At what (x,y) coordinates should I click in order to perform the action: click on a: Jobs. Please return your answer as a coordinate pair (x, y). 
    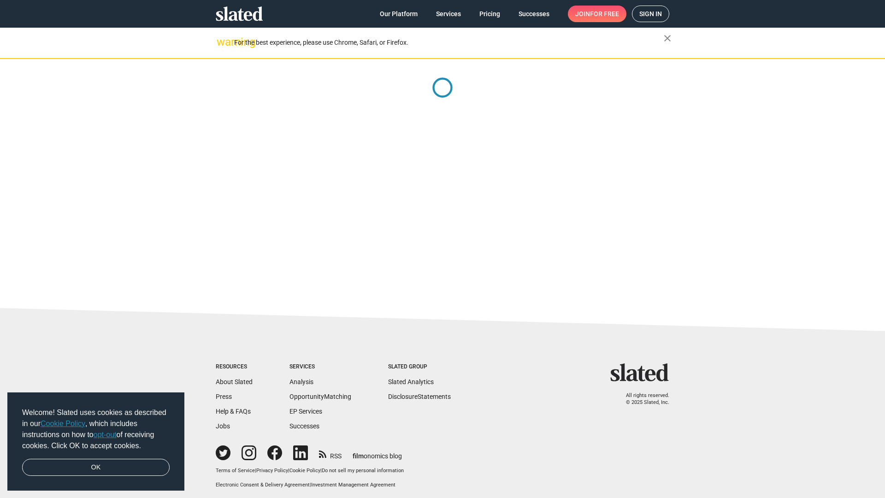
    Looking at the image, I should click on (223, 426).